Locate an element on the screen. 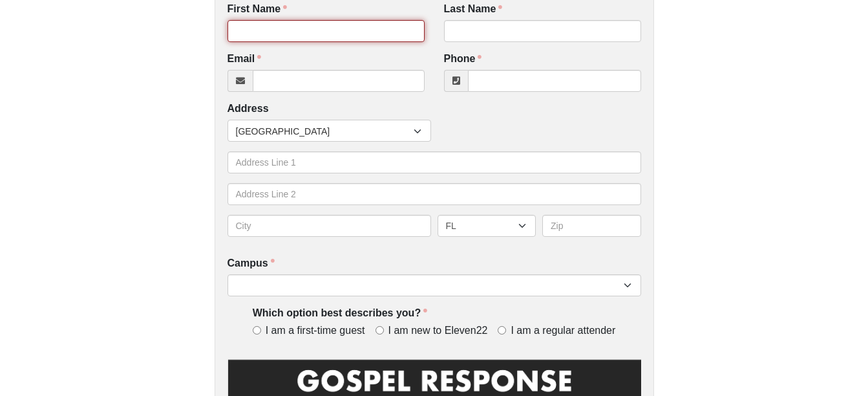 Image resolution: width=868 pixels, height=396 pixels. input: Zip is located at coordinates (591, 226).